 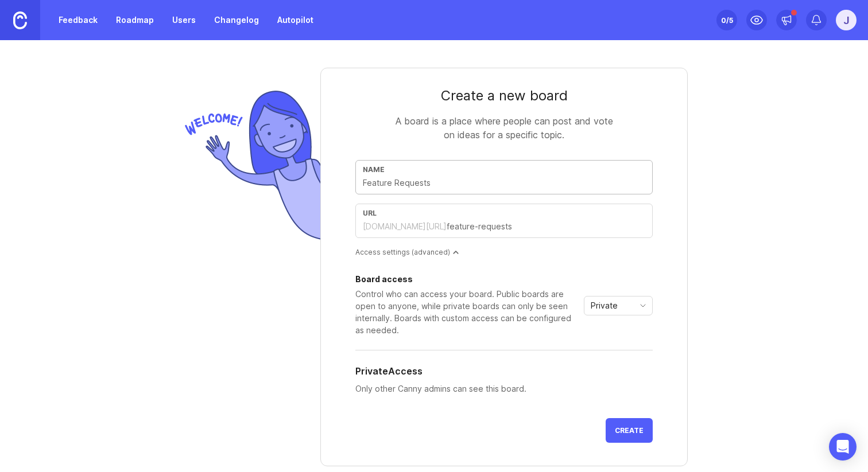 I want to click on span: Private, so click(x=604, y=306).